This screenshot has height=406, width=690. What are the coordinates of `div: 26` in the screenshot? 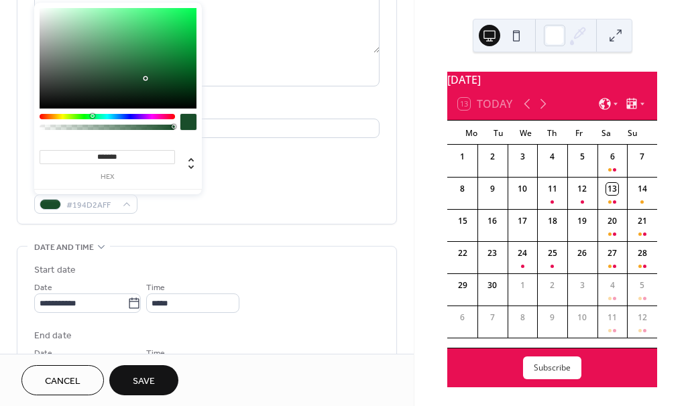 It's located at (582, 253).